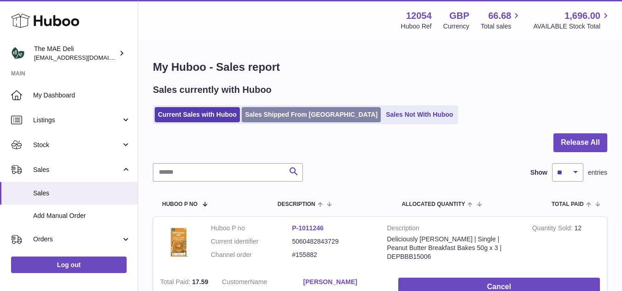  What do you see at coordinates (433, 204) in the screenshot?
I see `span: ALLOCATED Quantity` at bounding box center [433, 204].